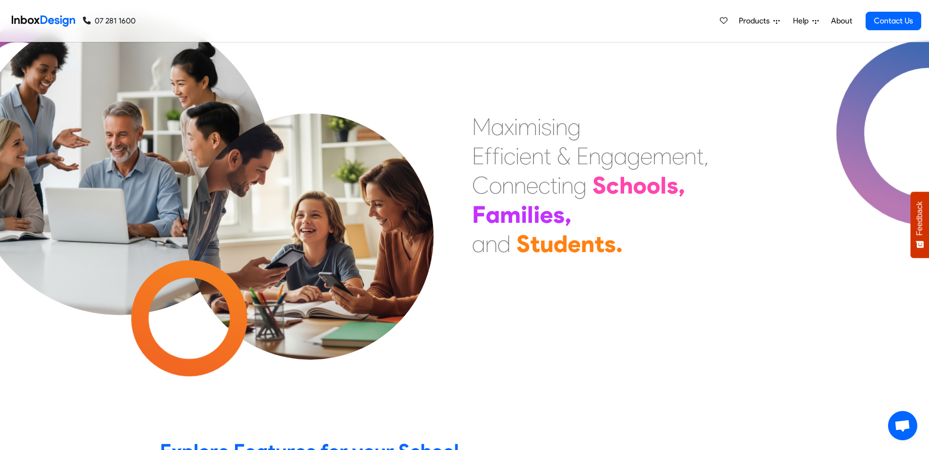 This screenshot has width=929, height=450. What do you see at coordinates (109, 21) in the screenshot?
I see `a: 07 281 1600` at bounding box center [109, 21].